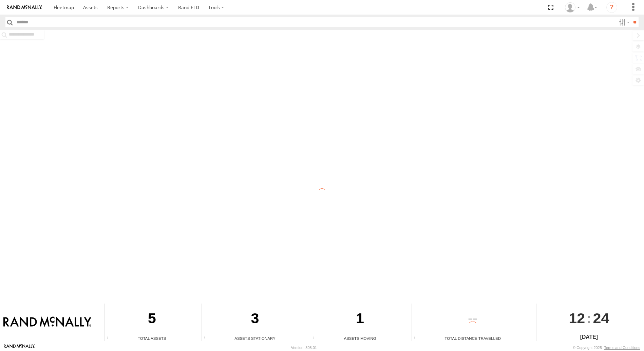 The height and width of the screenshot is (351, 644). I want to click on div: Total distance travelled by all assets within specified date range and applied filters, so click(417, 339).